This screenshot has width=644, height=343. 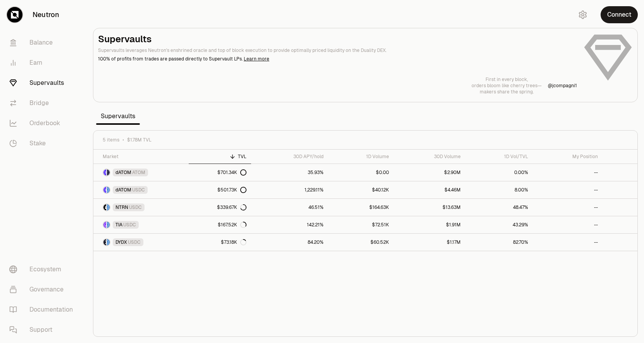 I want to click on a: $4.46M, so click(x=429, y=190).